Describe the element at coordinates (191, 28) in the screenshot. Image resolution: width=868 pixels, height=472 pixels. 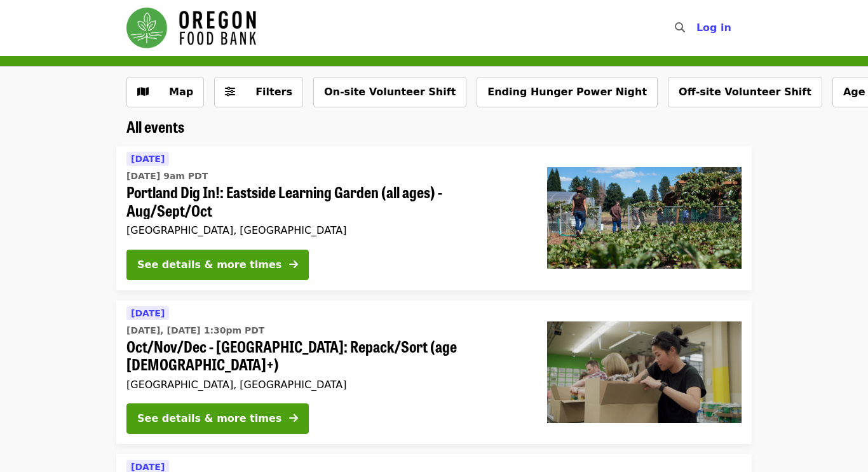
I see `img: Oregon Food Bank - Home` at that location.